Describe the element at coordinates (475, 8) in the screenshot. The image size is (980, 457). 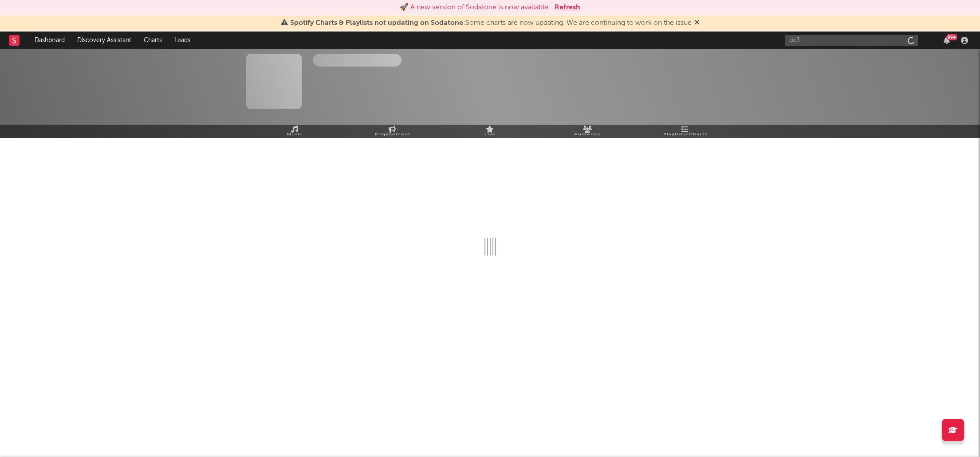
I see `div: 🚀 A new version of Sodatone is now available.` at that location.